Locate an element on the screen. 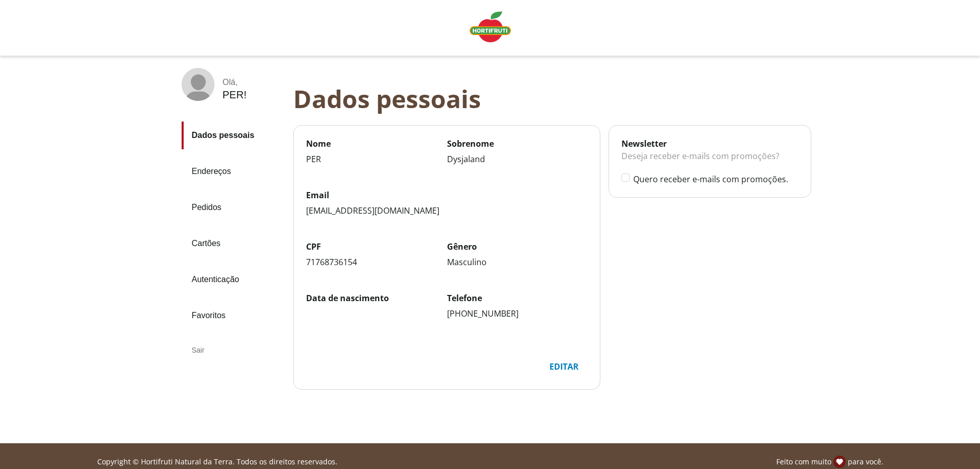 This screenshot has height=469, width=980. div: Linha de sessão is located at coordinates (490, 462).